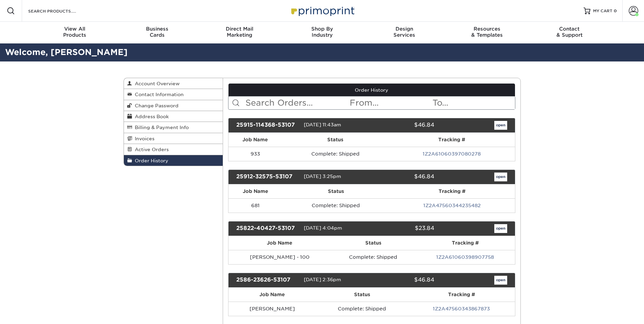 Image resolution: width=644 pixels, height=324 pixels. What do you see at coordinates (267, 229) in the screenshot?
I see `div: 25822-40427-53107` at bounding box center [267, 229].